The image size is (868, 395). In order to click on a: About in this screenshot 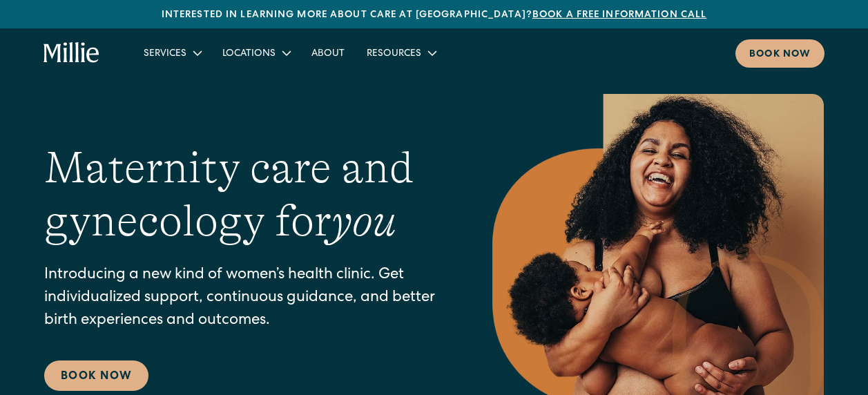, I will do `click(328, 52)`.